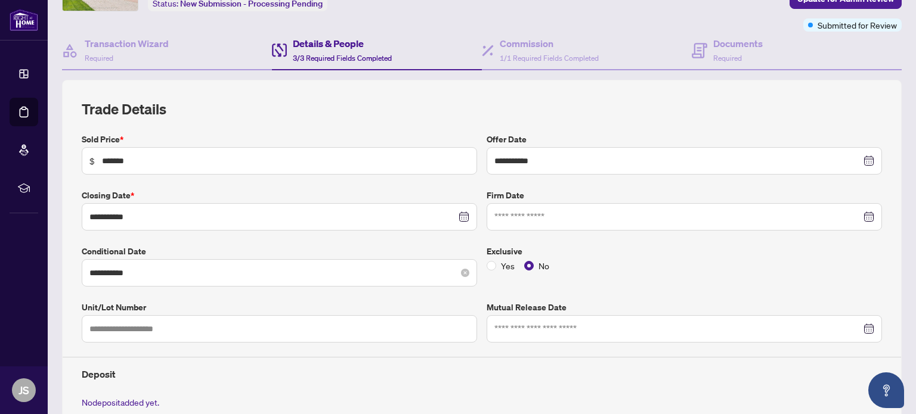 This screenshot has height=414, width=916. What do you see at coordinates (482, 109) in the screenshot?
I see `h2: Trade Details` at bounding box center [482, 109].